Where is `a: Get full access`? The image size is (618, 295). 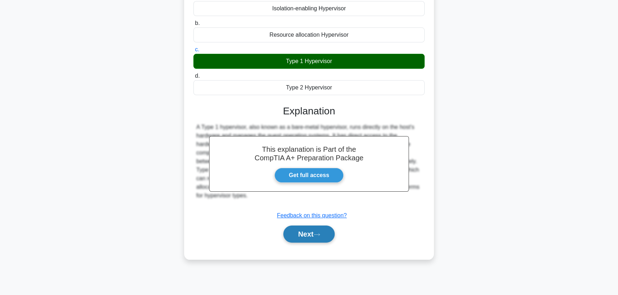
a: Get full access is located at coordinates (309, 176).